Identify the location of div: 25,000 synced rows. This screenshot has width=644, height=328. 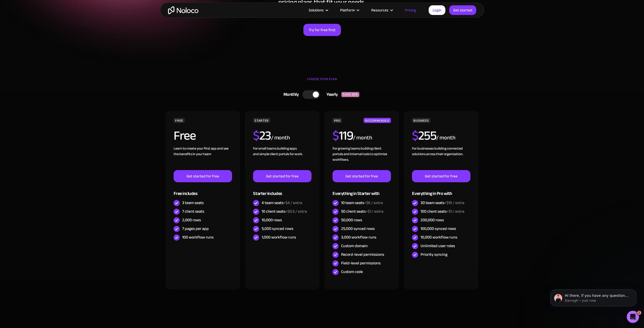
(358, 228).